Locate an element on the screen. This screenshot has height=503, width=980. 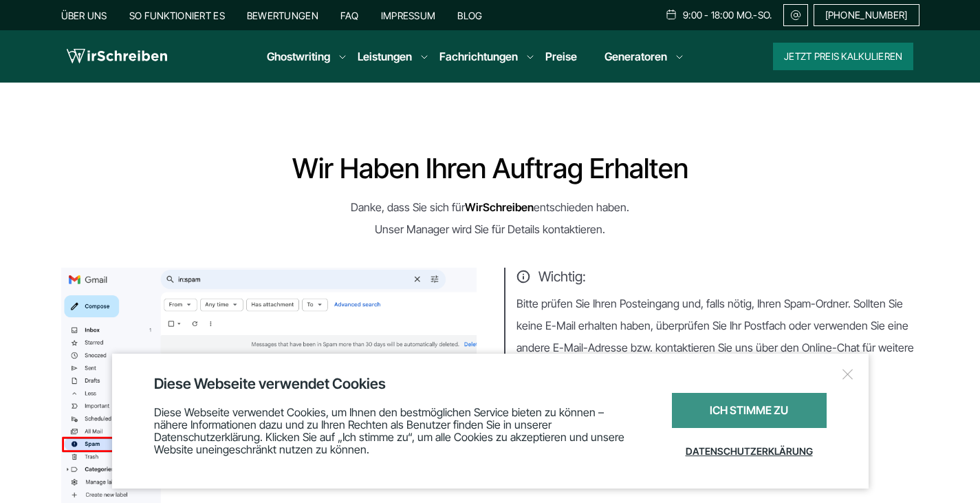
p: Bitte prüfen Sie Ihren Posteingang und, falls nötig, Ihren Spam-Ordner. Sollten Sie keine E-Mail ... is located at coordinates (718, 336).